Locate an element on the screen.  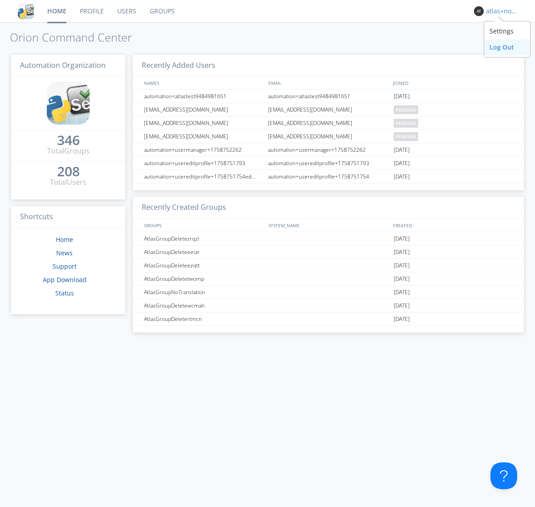
div: Total Groups is located at coordinates (68, 151).